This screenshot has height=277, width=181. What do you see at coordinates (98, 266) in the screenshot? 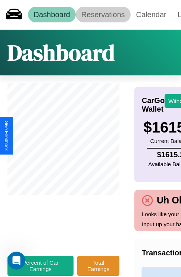
I see `button: Total Earnings` at bounding box center [98, 266].